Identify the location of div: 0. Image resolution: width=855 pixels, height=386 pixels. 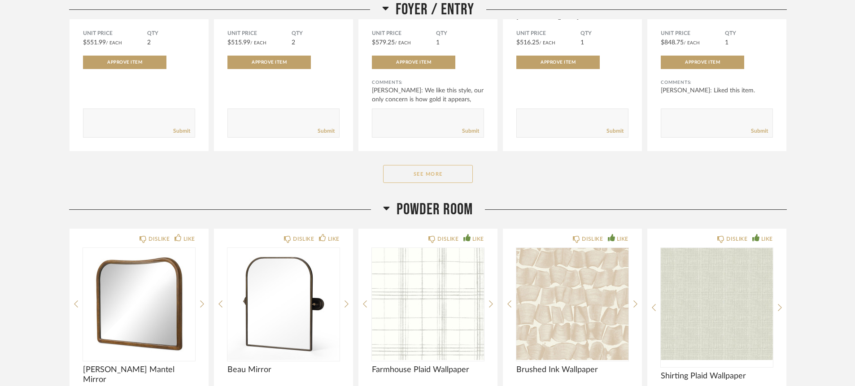
(717, 304).